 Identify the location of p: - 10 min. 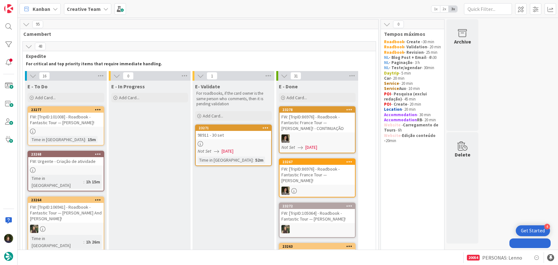
(413, 89).